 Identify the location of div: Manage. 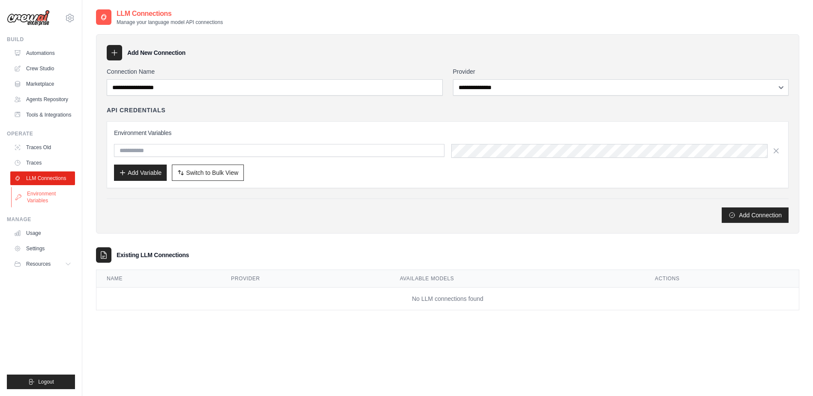
(41, 219).